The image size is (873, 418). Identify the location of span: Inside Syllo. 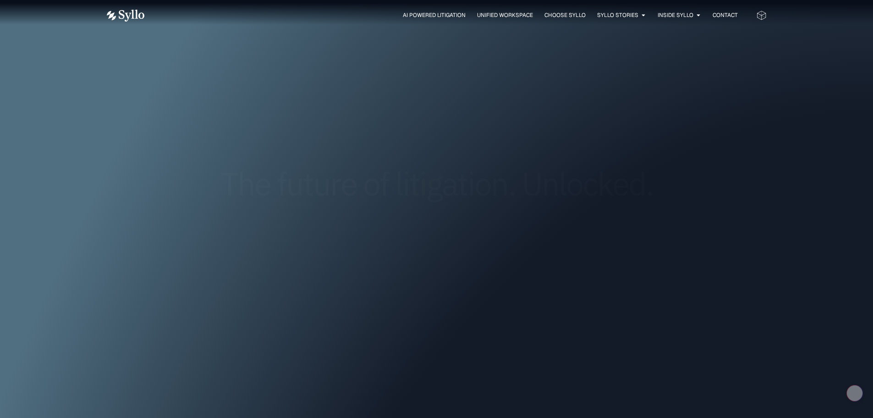
(676, 15).